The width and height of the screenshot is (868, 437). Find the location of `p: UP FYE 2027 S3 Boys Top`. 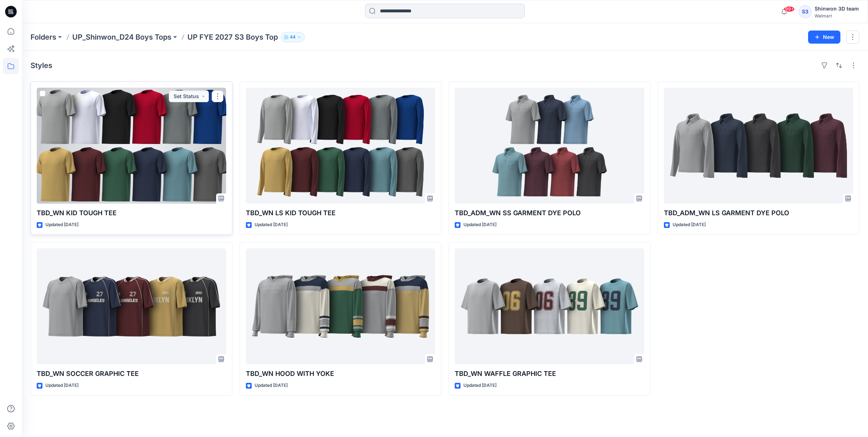

p: UP FYE 2027 S3 Boys Top is located at coordinates (232, 37).